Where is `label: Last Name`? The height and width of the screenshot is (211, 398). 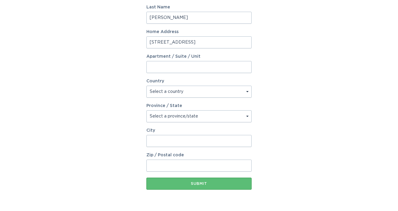
label: Last Name is located at coordinates (199, 7).